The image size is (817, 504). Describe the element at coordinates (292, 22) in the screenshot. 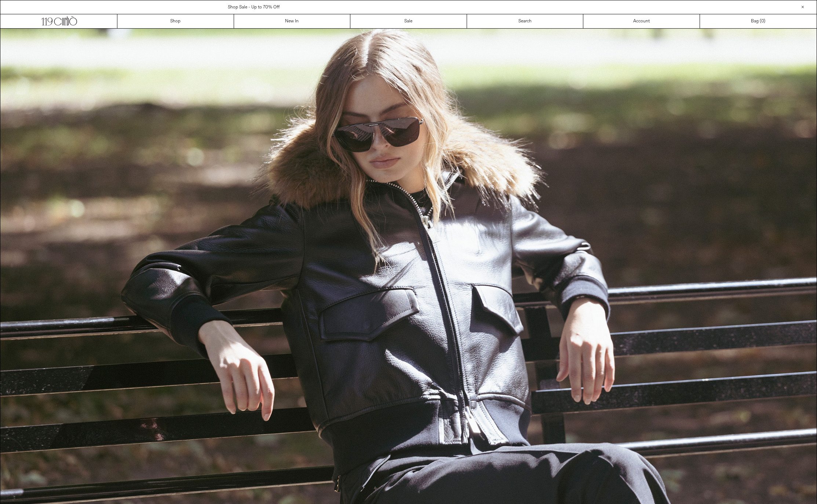

I see `a: New In` at that location.